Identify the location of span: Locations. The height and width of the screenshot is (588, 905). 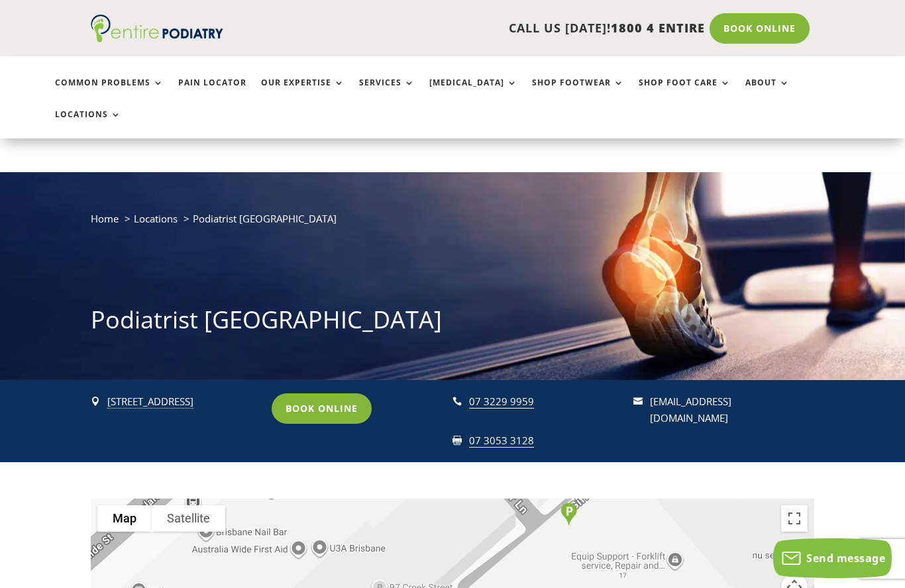
(156, 218).